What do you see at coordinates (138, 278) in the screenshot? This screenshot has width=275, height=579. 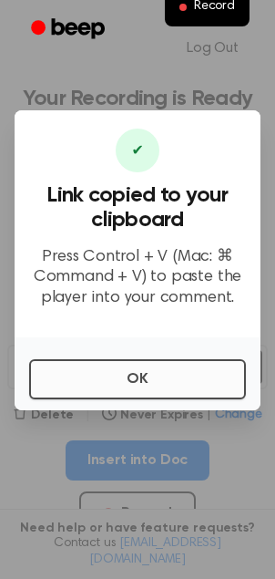 I see `p: Press Control + V (Mac: ⌘ Command + V) to paste the player into your comment.` at bounding box center [138, 278].